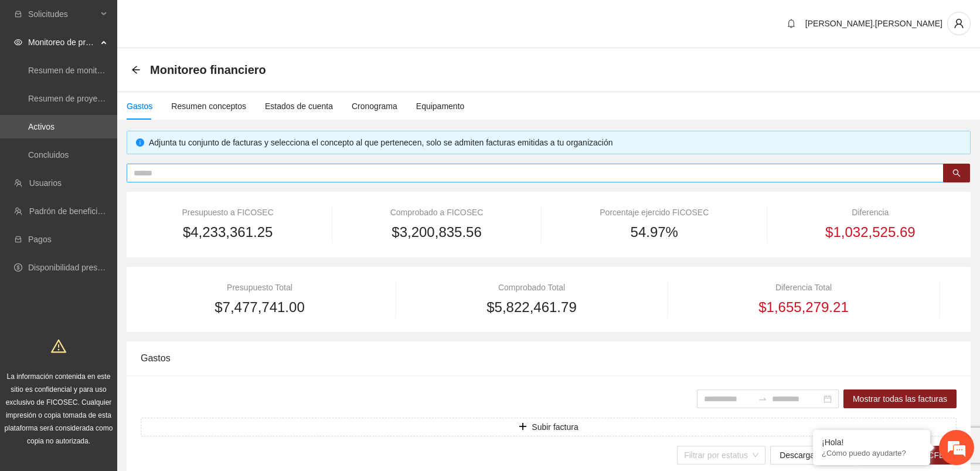 This screenshot has width=980, height=471. What do you see at coordinates (227, 212) in the screenshot?
I see `div: Presupuesto a FICOSEC` at bounding box center [227, 212].